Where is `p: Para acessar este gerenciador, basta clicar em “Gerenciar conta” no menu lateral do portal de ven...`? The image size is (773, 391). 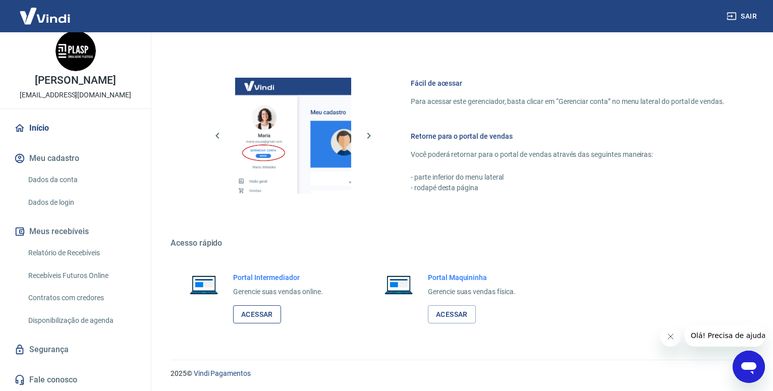
p: Para acessar este gerenciador, basta clicar em “Gerenciar conta” no menu lateral do portal de ven... is located at coordinates (568, 101).